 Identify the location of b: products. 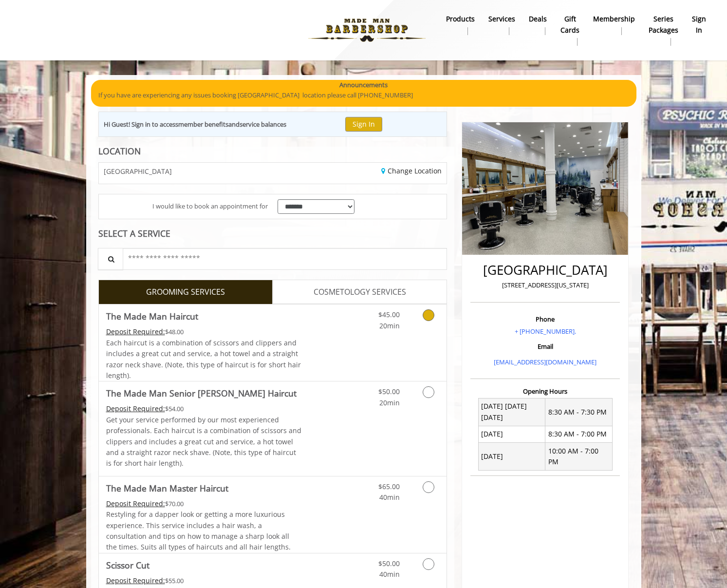
(460, 19).